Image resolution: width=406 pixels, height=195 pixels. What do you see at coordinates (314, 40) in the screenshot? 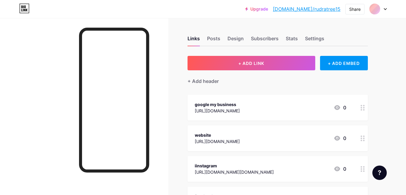
I see `div: Settings` at bounding box center [314, 40].